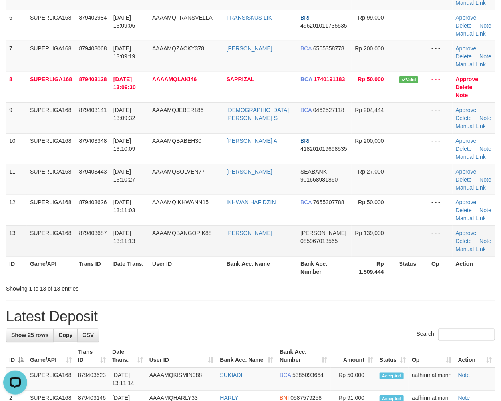 The image size is (501, 401). I want to click on span: Copy, so click(65, 335).